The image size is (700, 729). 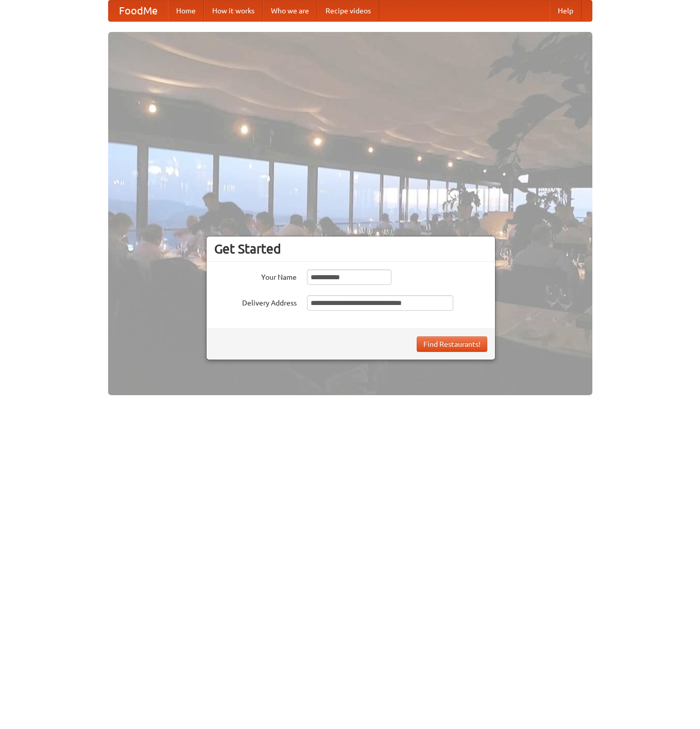 I want to click on a: Home, so click(x=186, y=10).